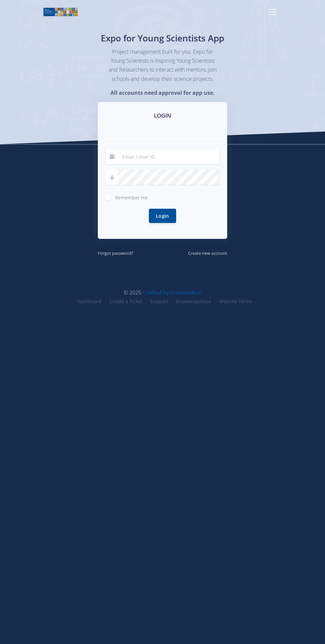 This screenshot has height=644, width=325. What do you see at coordinates (162, 93) in the screenshot?
I see `strong: All accounts need approval for app use.` at bounding box center [162, 93].